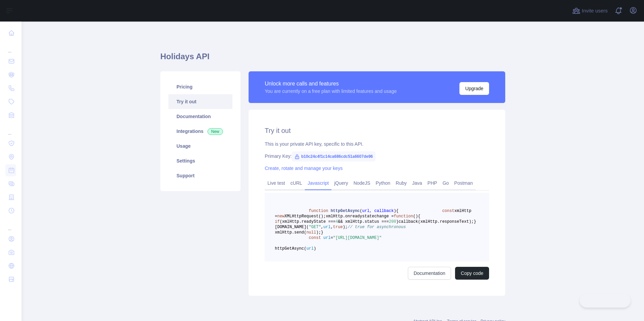  Describe the element at coordinates (296, 183) in the screenshot. I see `a: cURL` at that location.